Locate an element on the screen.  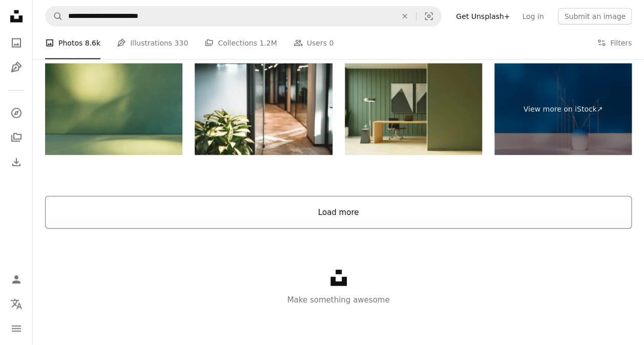
button: Search Unsplash is located at coordinates (54, 17).